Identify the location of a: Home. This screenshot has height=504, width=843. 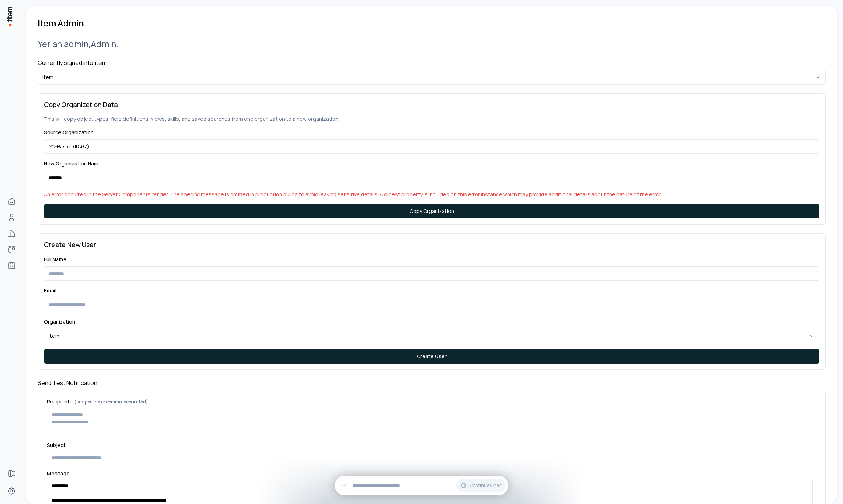
(12, 201).